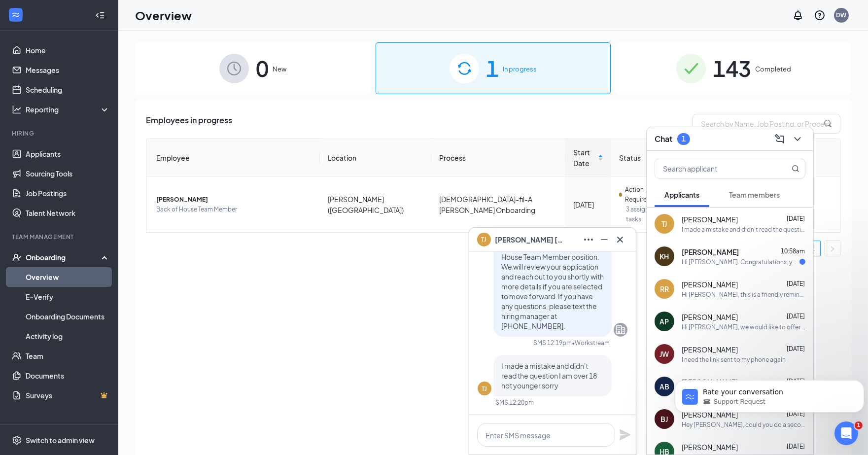 Image resolution: width=868 pixels, height=455 pixels. Describe the element at coordinates (754, 195) in the screenshot. I see `span: Team members` at that location.